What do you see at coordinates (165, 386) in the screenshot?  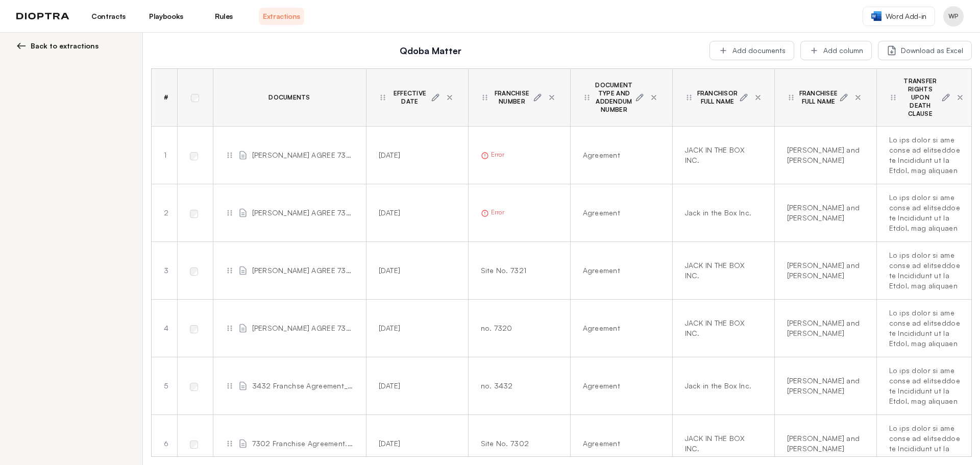 I see `td: 5` at bounding box center [165, 386].